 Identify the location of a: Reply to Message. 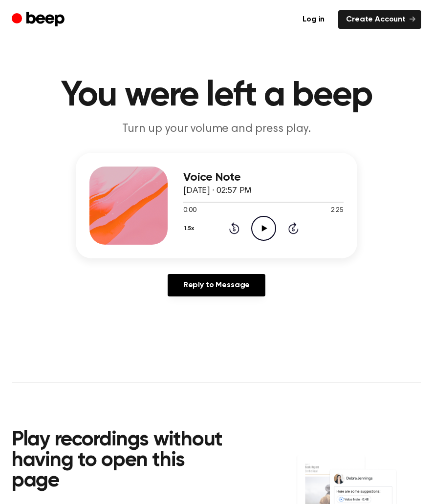
(216, 285).